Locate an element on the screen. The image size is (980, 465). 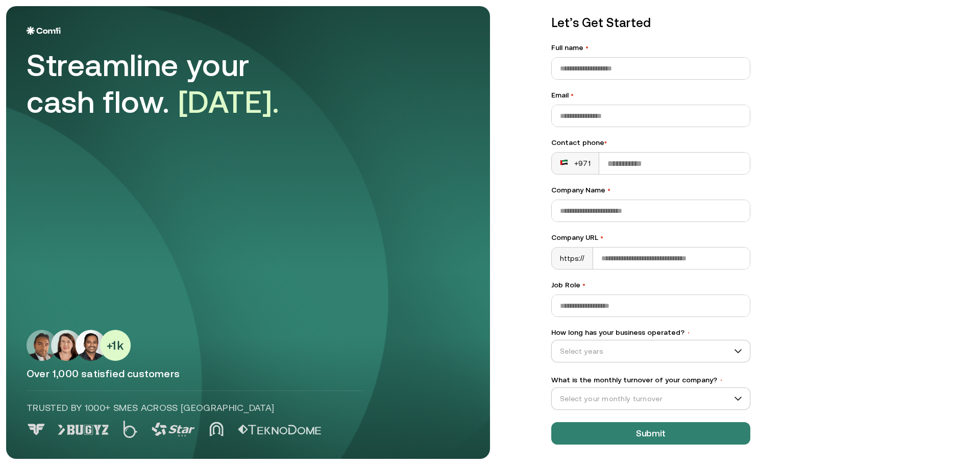
label: Company URL is located at coordinates (651, 237).